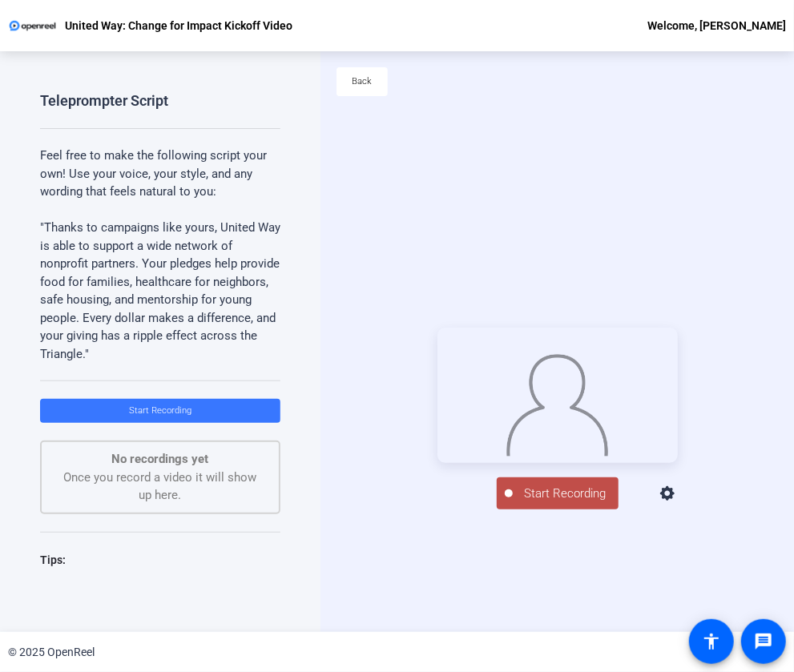  What do you see at coordinates (160, 560) in the screenshot?
I see `div: Tips:` at bounding box center [160, 560].